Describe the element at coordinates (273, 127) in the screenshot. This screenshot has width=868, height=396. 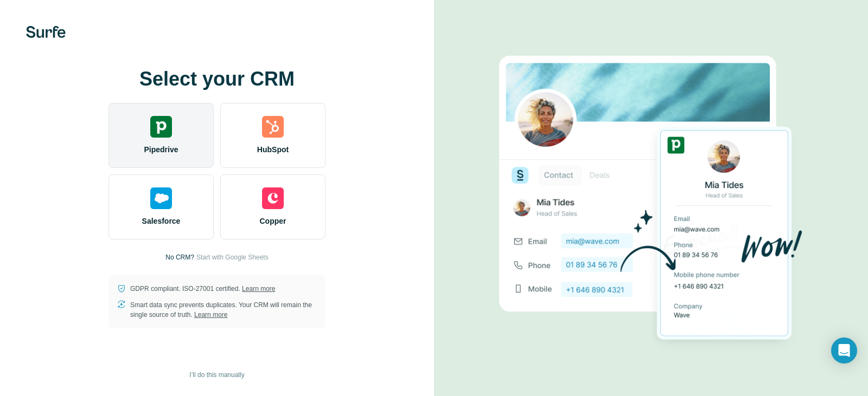
I see `img: hubspot's logo` at that location.